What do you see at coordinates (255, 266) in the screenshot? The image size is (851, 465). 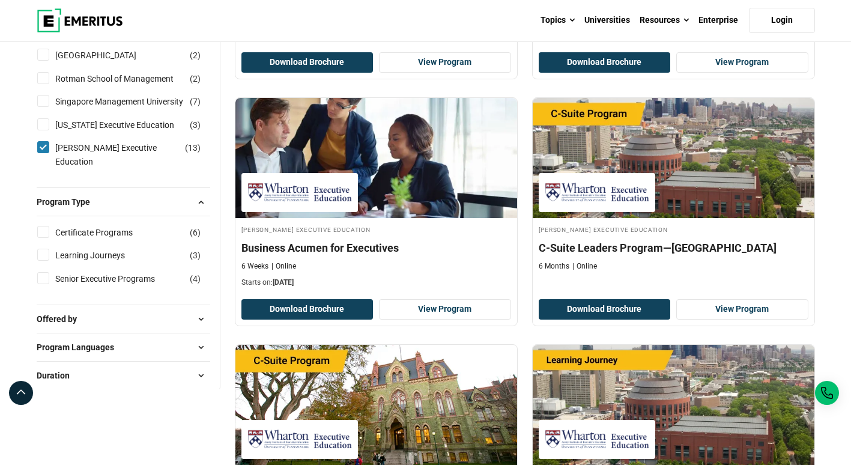 I see `p: 6 Weeks` at bounding box center [255, 266].